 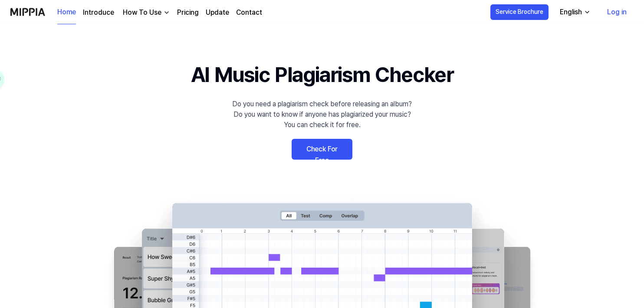 I want to click on a: Contact, so click(x=249, y=13).